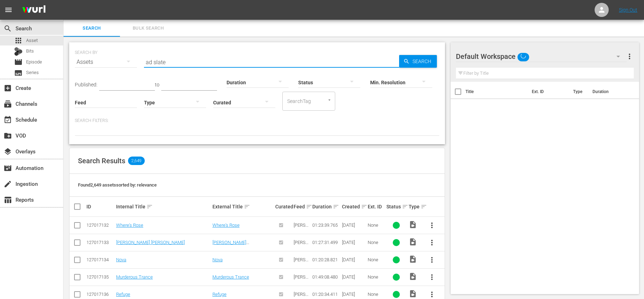  What do you see at coordinates (7, 200) in the screenshot?
I see `span: Reports` at bounding box center [7, 200].